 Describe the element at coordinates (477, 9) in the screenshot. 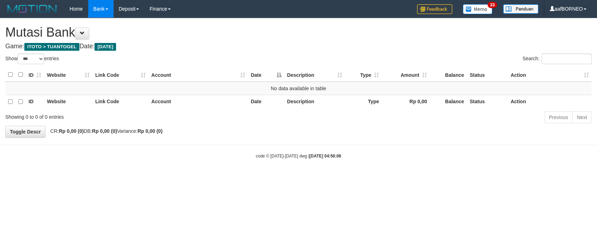

I see `img: Button%20Memo.svg` at that location.